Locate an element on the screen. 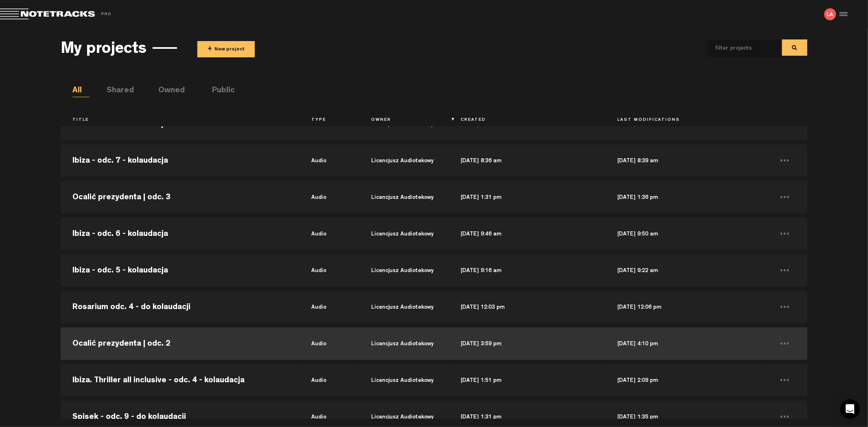 The image size is (868, 427). li: Shared is located at coordinates (115, 91).